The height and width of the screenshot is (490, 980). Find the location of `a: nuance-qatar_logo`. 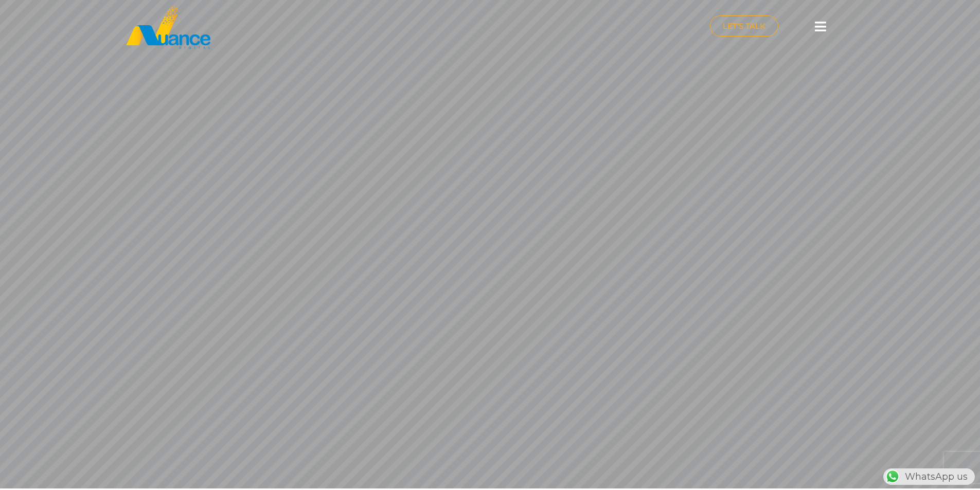

a: nuance-qatar_logo is located at coordinates (305, 27).